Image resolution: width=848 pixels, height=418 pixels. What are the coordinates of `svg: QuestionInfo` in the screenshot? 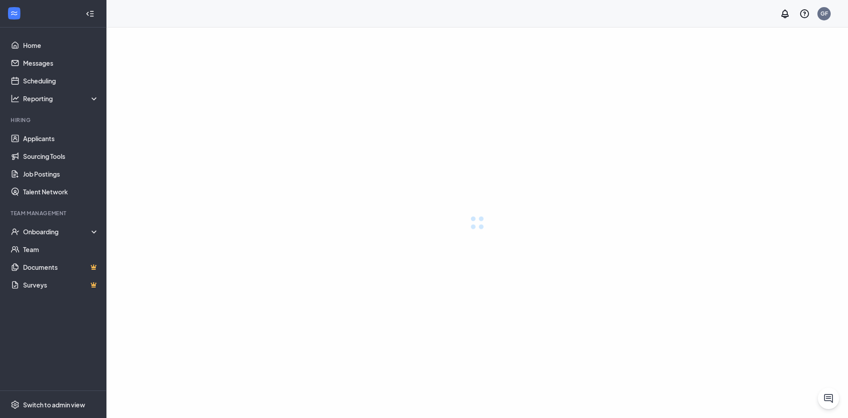 It's located at (805, 14).